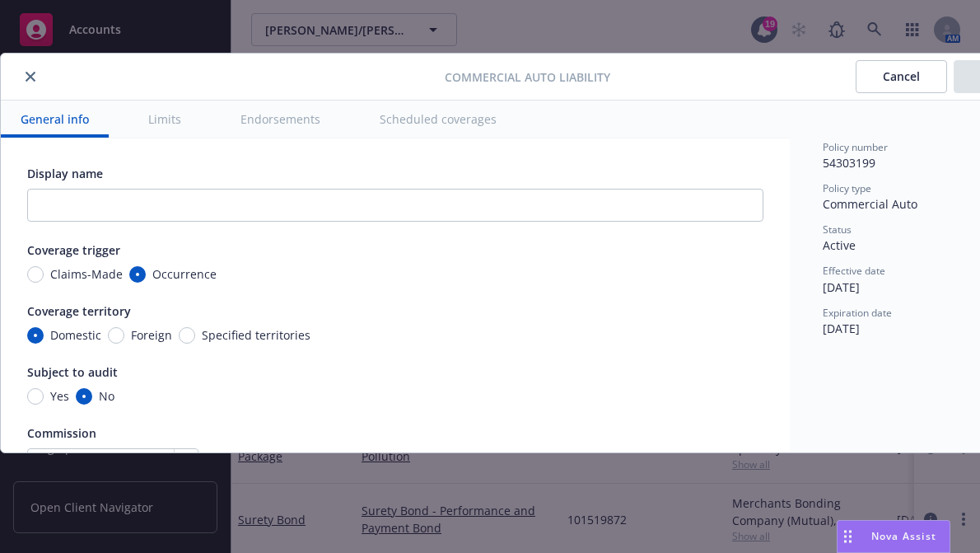 The image size is (980, 553). Describe the element at coordinates (30, 76) in the screenshot. I see `button: close` at that location.